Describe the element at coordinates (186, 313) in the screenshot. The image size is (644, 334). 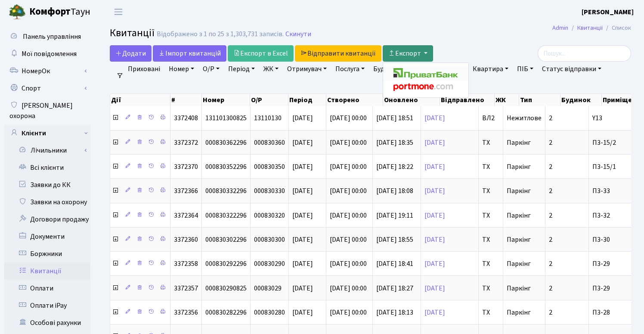
I see `span: 3372356` at that location.